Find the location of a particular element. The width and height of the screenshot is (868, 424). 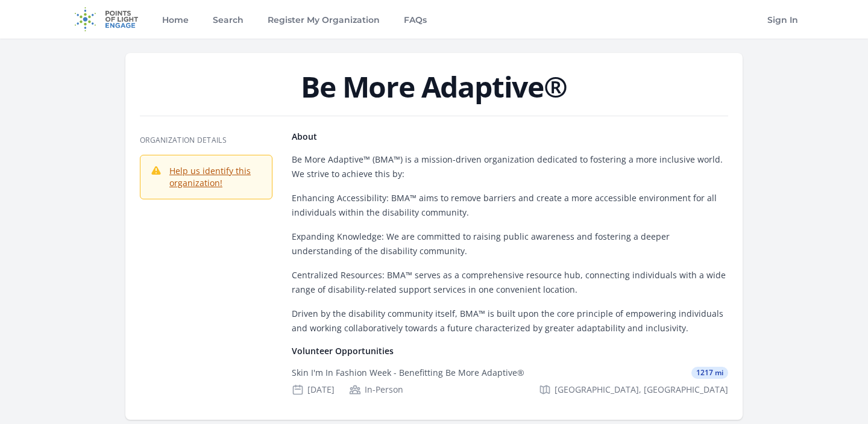

h4: About is located at coordinates (510, 136).